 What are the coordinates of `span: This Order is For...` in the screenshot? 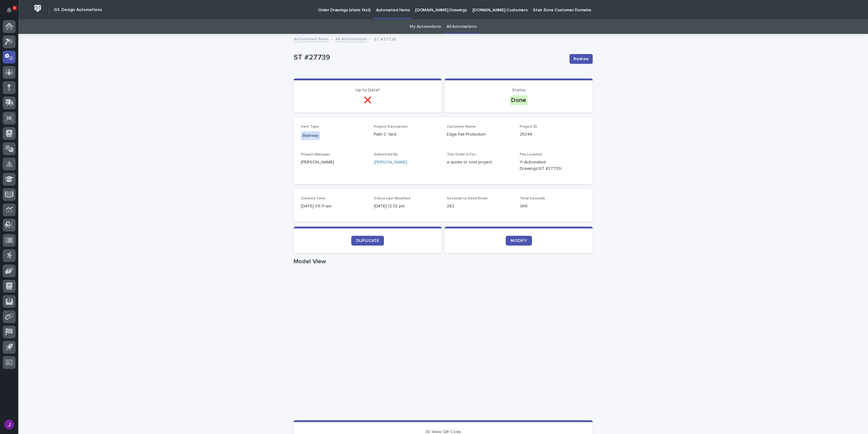 It's located at (462, 155).